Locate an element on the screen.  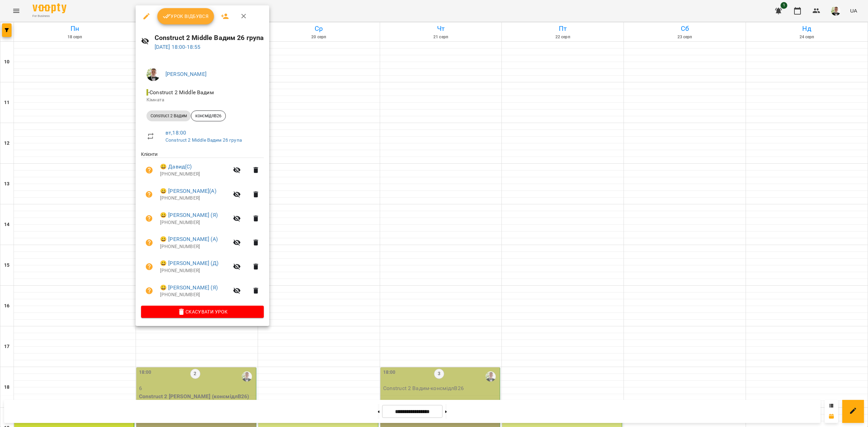
span: Construct 2 Вадим is located at coordinates (169, 116).